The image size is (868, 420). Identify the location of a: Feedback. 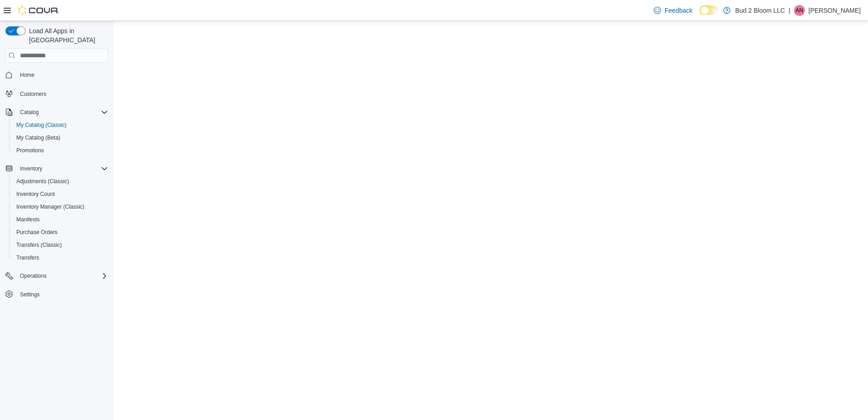
(673, 10).